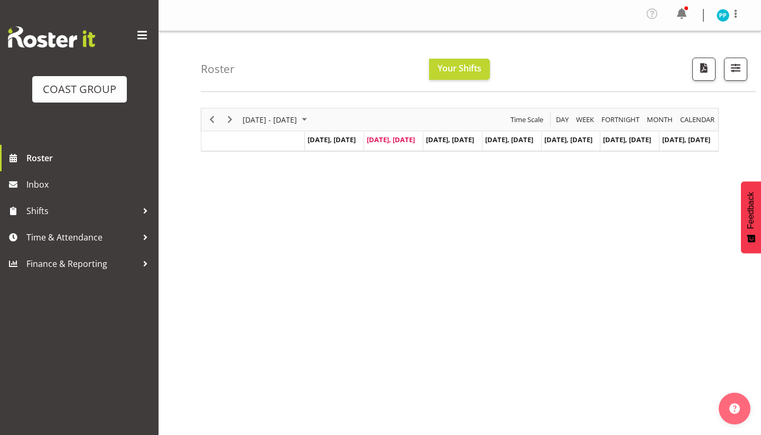 This screenshot has height=435, width=761. I want to click on img: Rosterit website logo, so click(51, 37).